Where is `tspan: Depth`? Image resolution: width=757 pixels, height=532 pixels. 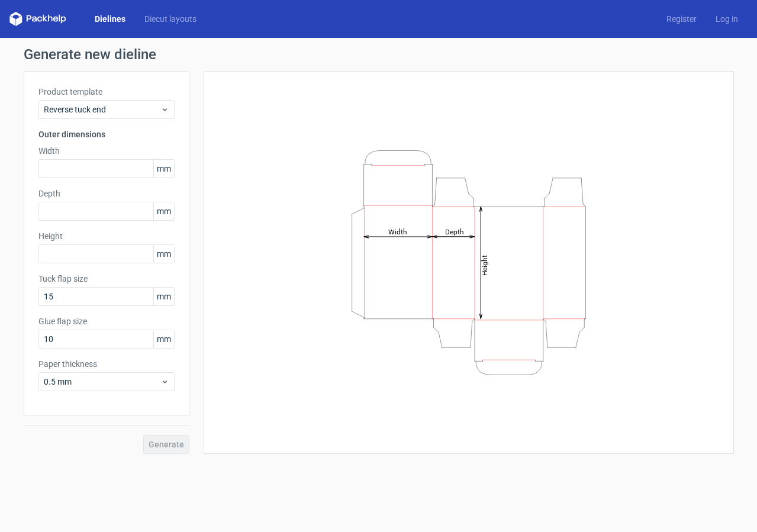 tspan: Depth is located at coordinates (454, 232).